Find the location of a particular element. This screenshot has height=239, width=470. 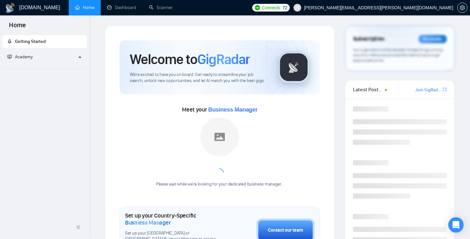

a: searchScanner is located at coordinates (161, 7).